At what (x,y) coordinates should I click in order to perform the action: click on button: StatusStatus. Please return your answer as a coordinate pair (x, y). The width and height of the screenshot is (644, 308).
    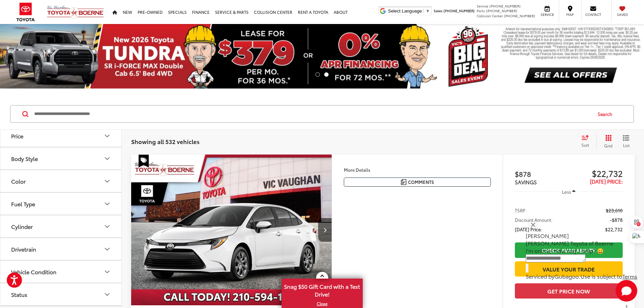
    Looking at the image, I should click on (61, 294).